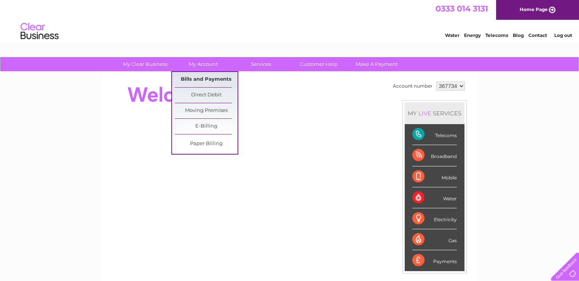  Describe the element at coordinates (537, 35) in the screenshot. I see `a: Contact` at that location.